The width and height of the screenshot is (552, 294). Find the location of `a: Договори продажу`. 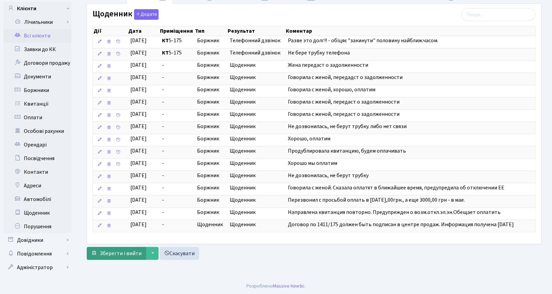

a: Договори продажу is located at coordinates (37, 63).